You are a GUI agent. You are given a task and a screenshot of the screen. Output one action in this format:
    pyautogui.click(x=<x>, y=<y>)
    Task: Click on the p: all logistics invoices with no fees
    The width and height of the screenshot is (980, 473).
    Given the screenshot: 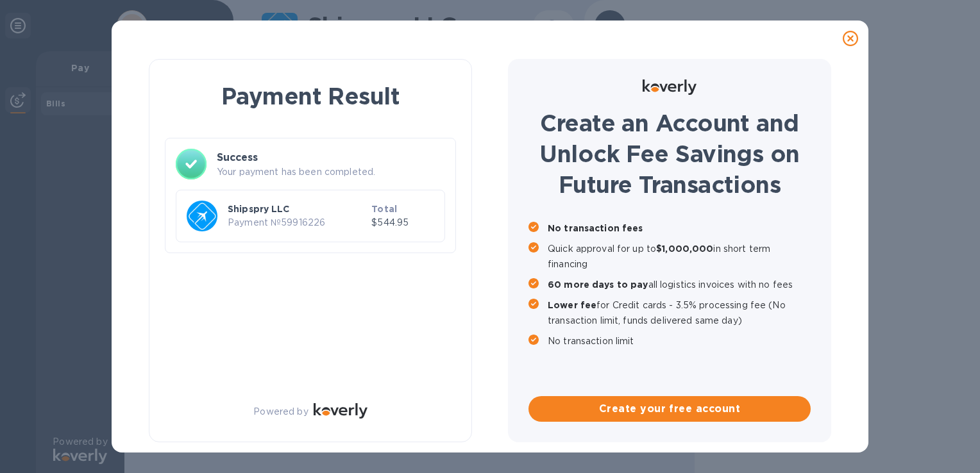 What is the action you would take?
    pyautogui.click(x=679, y=285)
    